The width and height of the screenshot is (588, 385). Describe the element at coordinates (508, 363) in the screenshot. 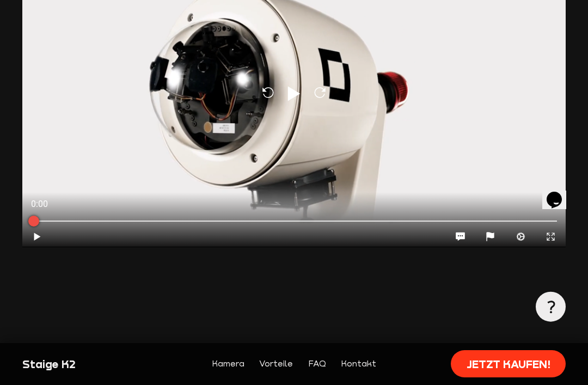

I see `a: Jetzt kaufen!` at that location.